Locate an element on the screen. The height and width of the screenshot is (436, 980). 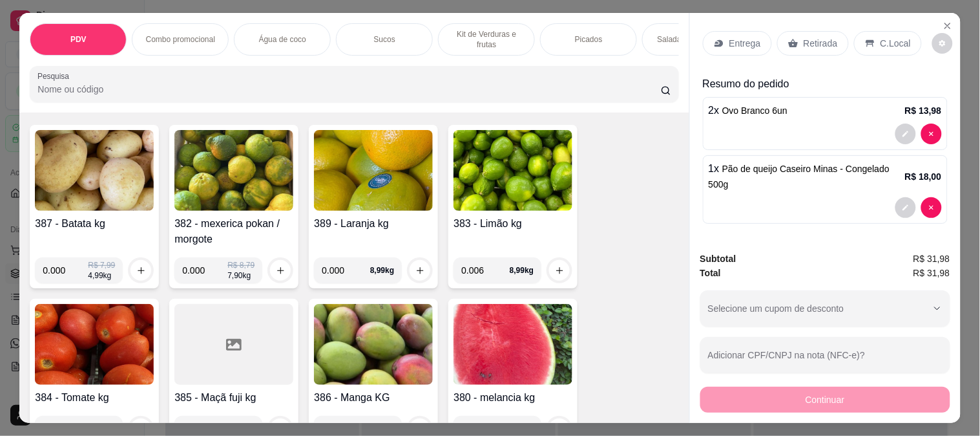
p: Combo promocional is located at coordinates (181, 40).